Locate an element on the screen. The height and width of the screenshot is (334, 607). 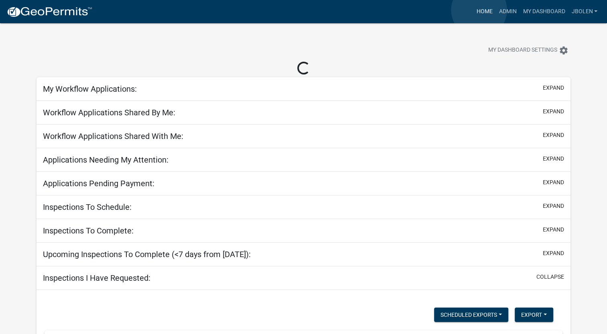
button: Scheduled Exports is located at coordinates (471, 315).